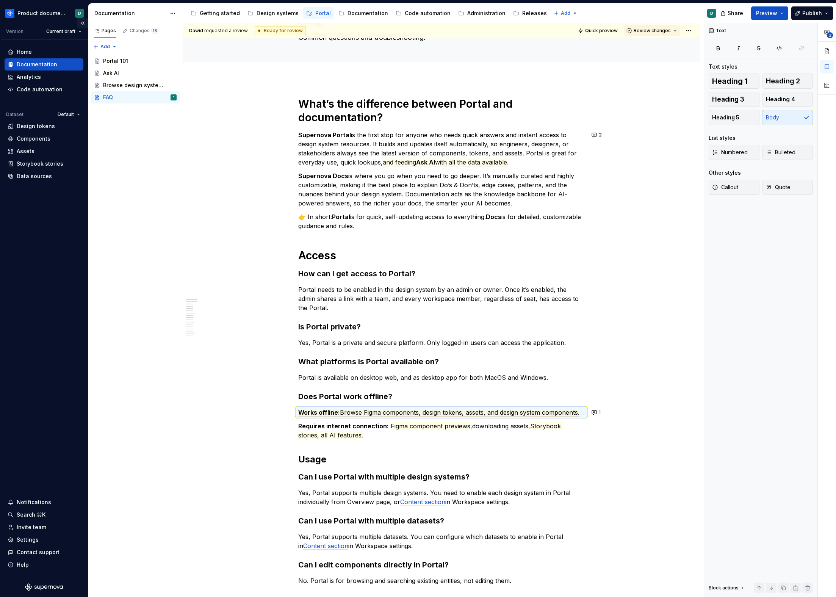 Image resolution: width=836 pixels, height=597 pixels. I want to click on span: Add, so click(565, 13).